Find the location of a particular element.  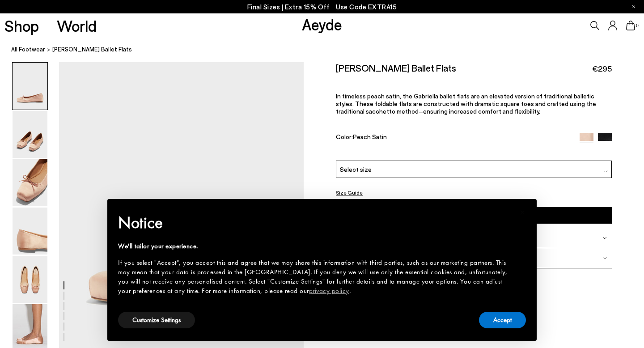

button: Size Guide is located at coordinates (349, 193).